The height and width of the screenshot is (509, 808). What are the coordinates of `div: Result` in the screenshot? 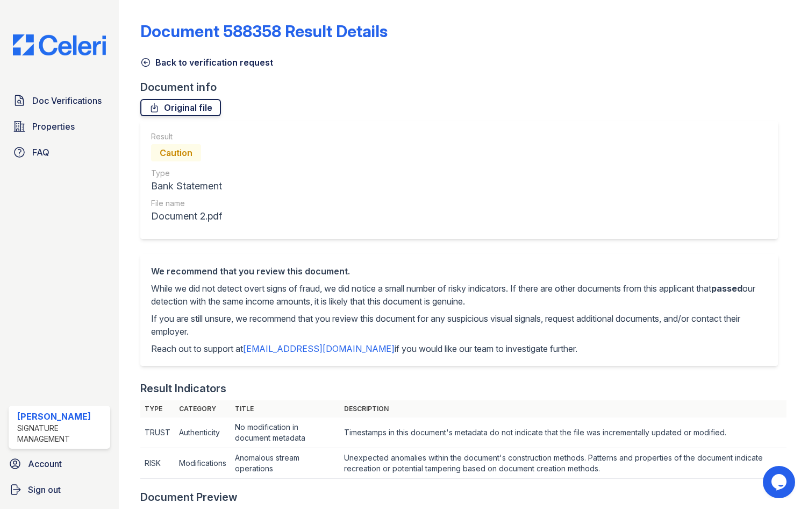 It's located at (187, 137).